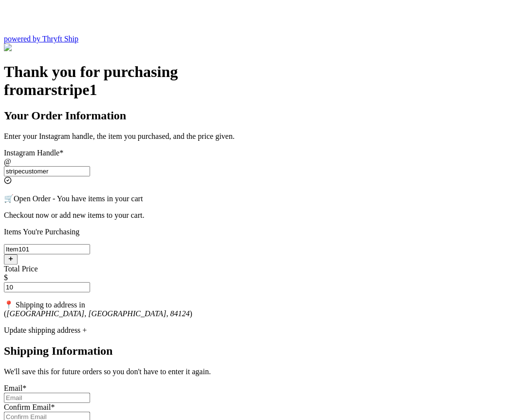 Image resolution: width=523 pixels, height=420 pixels. Describe the element at coordinates (15, 388) in the screenshot. I see `label: Email` at that location.